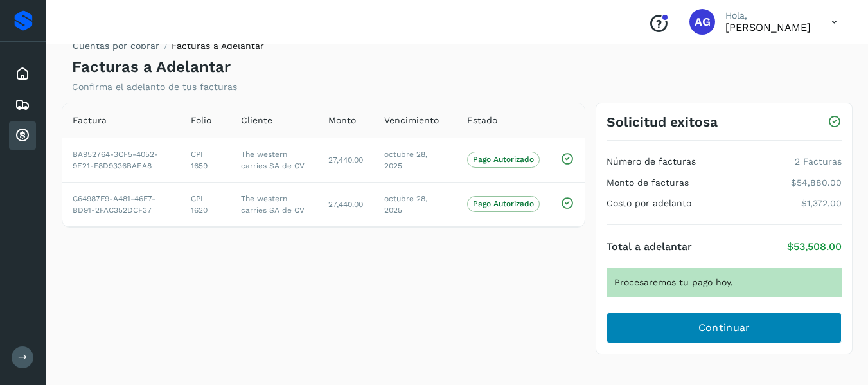  I want to click on span: Estado, so click(482, 120).